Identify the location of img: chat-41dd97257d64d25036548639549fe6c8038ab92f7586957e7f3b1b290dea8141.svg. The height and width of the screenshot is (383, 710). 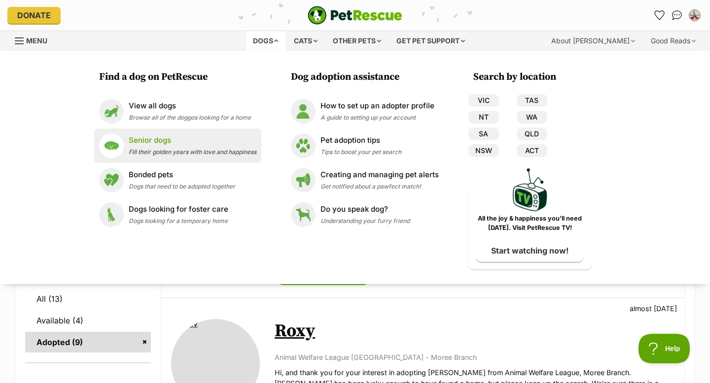
(677, 15).